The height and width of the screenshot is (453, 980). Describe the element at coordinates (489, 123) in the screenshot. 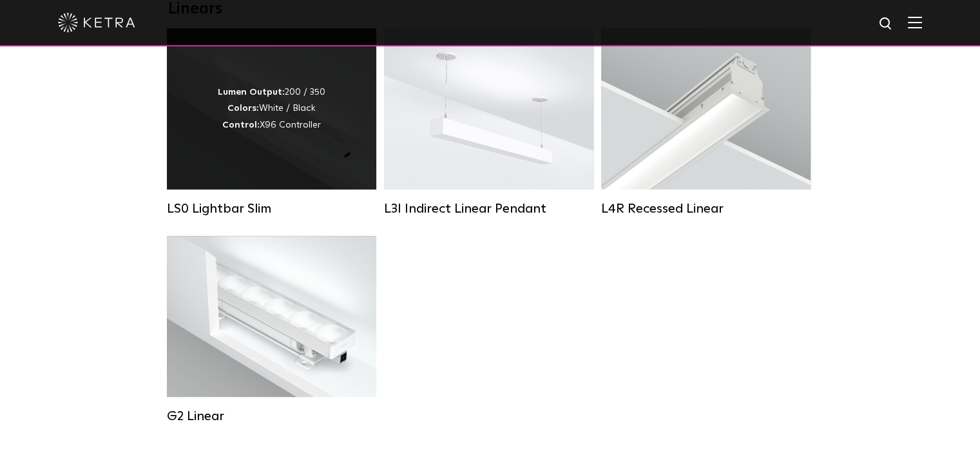

I see `a: L3I Indirect Linear Pendant Lumen Output:400 / 600 / 800 / 1000Housing Colors:White / BlackContro...` at that location.